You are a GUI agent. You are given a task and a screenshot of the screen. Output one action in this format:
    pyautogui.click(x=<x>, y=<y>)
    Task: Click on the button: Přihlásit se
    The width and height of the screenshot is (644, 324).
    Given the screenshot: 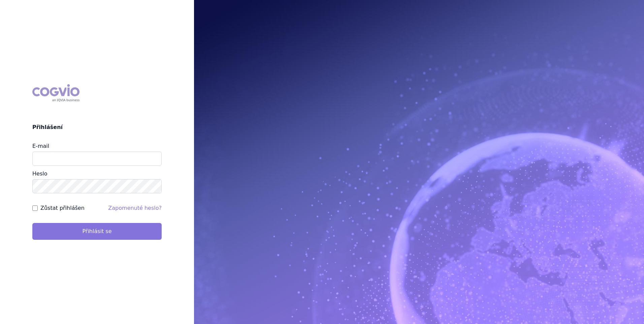 What is the action you would take?
    pyautogui.click(x=97, y=231)
    